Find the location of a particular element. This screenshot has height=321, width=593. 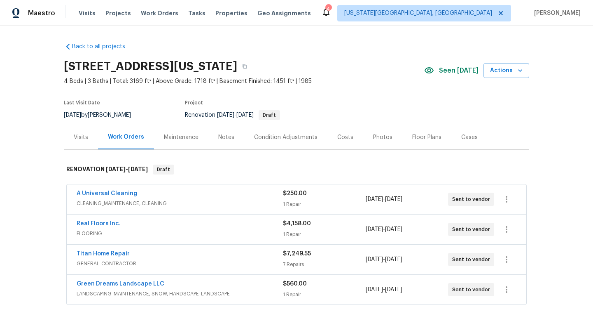

button: Actions is located at coordinates (506, 70).